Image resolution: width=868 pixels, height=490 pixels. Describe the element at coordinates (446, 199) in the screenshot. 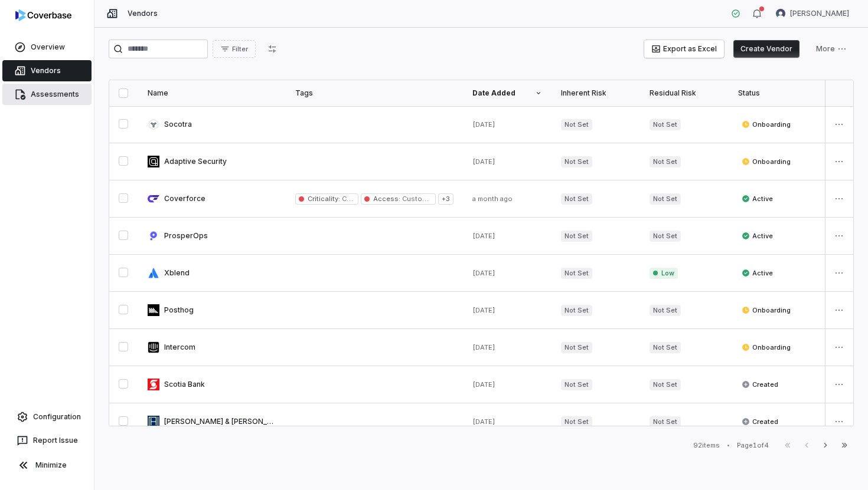

I see `span: + 3` at that location.